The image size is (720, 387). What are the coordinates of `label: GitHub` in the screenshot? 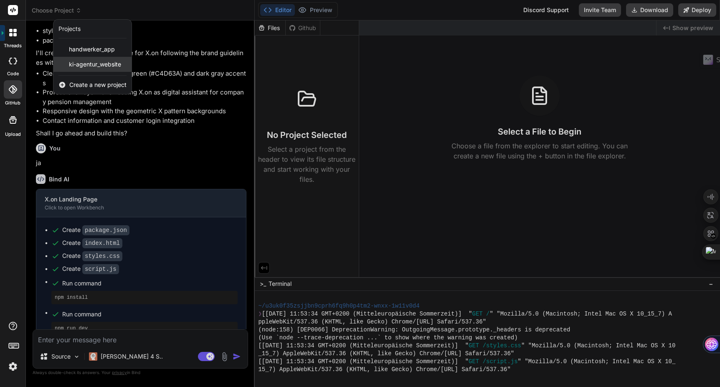 It's located at (13, 103).